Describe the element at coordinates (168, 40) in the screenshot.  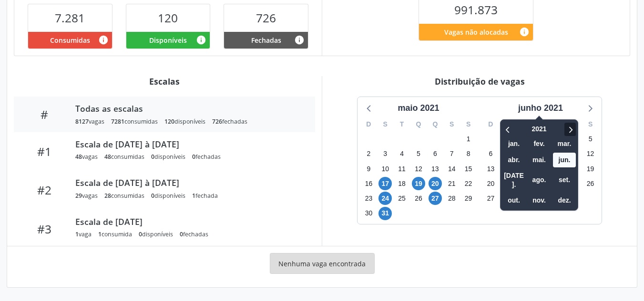
I see `span: Disponíveis` at that location.